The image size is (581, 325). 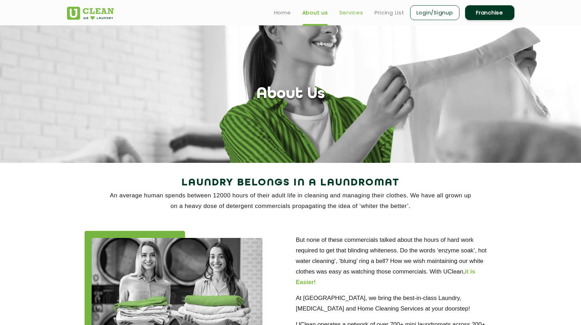 I want to click on a: Login/Signup, so click(x=435, y=13).